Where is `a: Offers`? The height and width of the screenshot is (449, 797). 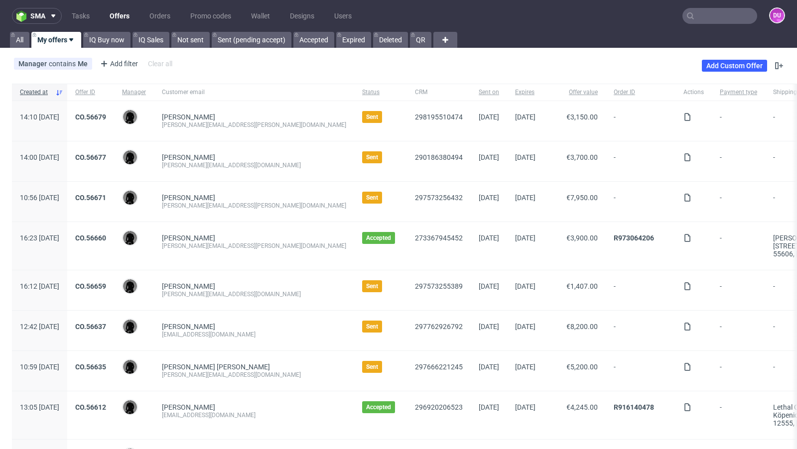
a: Offers is located at coordinates (119, 16).